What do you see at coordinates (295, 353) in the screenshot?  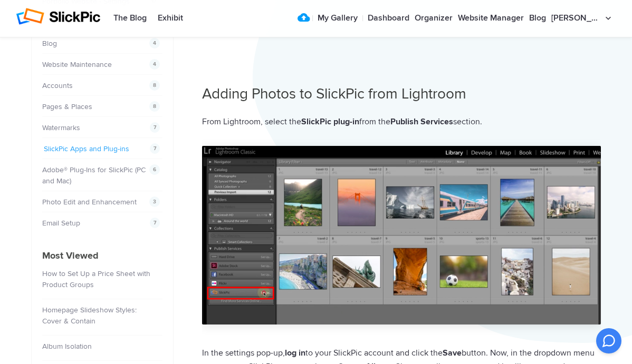 I see `b: log in` at bounding box center [295, 353].